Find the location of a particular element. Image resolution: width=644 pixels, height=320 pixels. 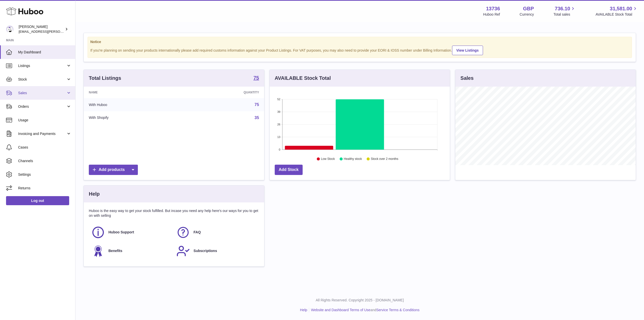

span: Returns is located at coordinates (44, 188).